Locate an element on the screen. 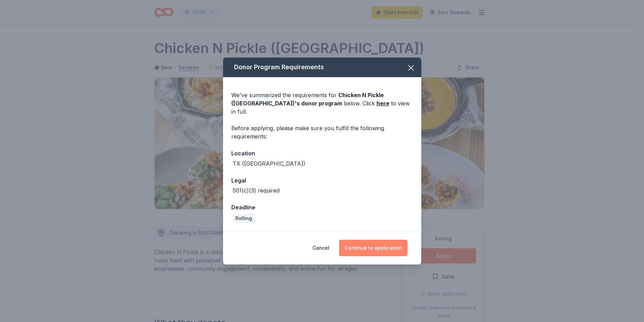 The image size is (644, 322). div: Deadline is located at coordinates (322, 207).